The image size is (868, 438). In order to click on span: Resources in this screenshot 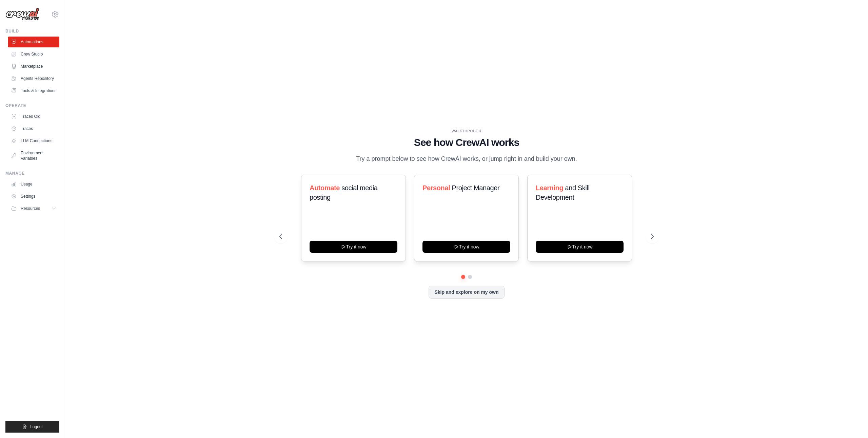, I will do `click(30, 208)`.